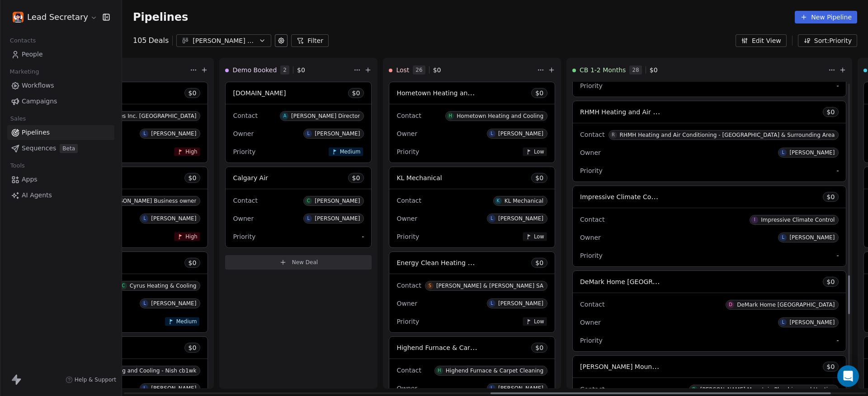 This screenshot has height=396, width=868. I want to click on span: Sales, so click(18, 119).